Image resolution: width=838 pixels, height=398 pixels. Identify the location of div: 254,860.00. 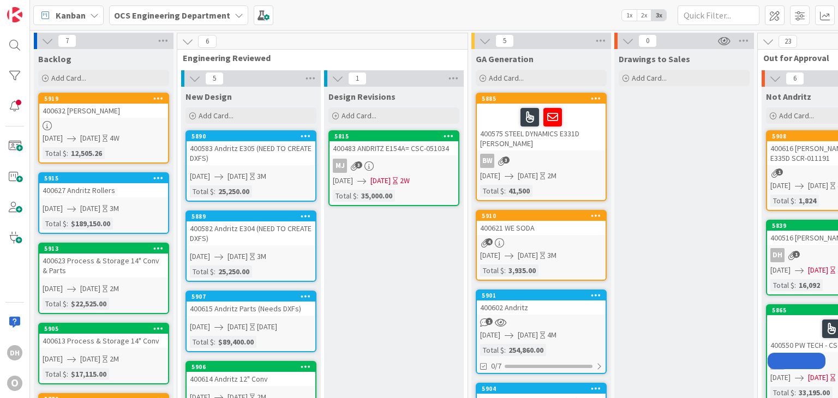
(526, 350).